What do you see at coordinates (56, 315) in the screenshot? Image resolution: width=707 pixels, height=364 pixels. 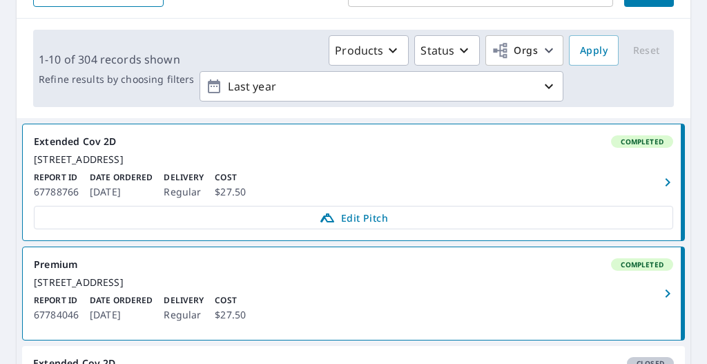 I see `p: 67784046` at bounding box center [56, 315].